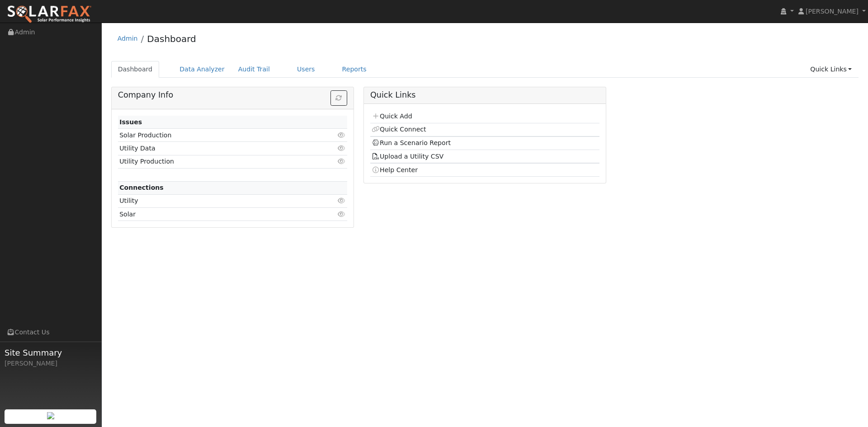 The width and height of the screenshot is (868, 427). What do you see at coordinates (202, 69) in the screenshot?
I see `a: Data Analyzer` at bounding box center [202, 69].